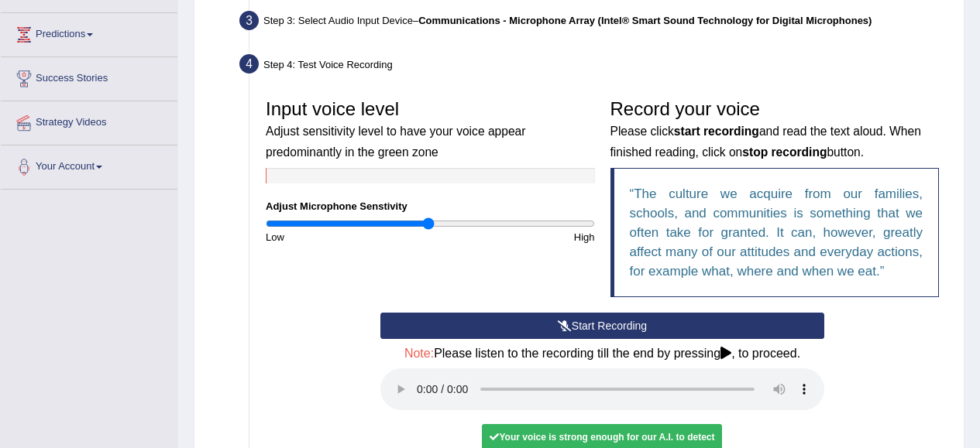 The width and height of the screenshot is (980, 448). I want to click on q: The culture we acquire from our families, schools, and communities is something that we often tak..., so click(776, 232).